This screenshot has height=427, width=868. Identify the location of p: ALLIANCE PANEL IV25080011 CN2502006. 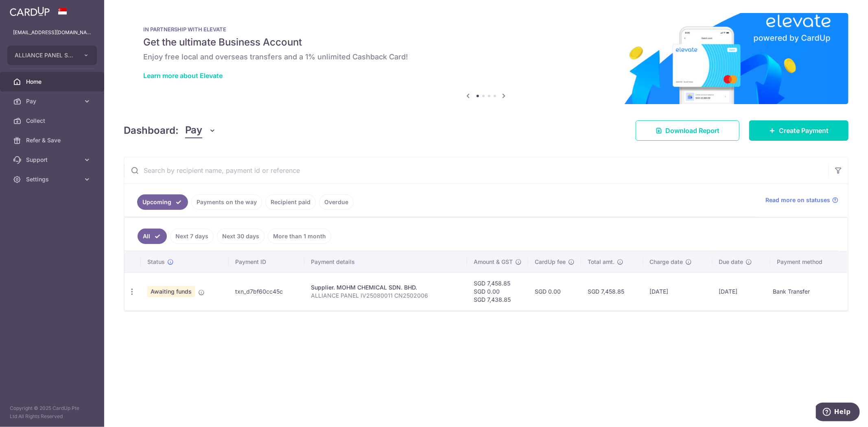
(386, 296).